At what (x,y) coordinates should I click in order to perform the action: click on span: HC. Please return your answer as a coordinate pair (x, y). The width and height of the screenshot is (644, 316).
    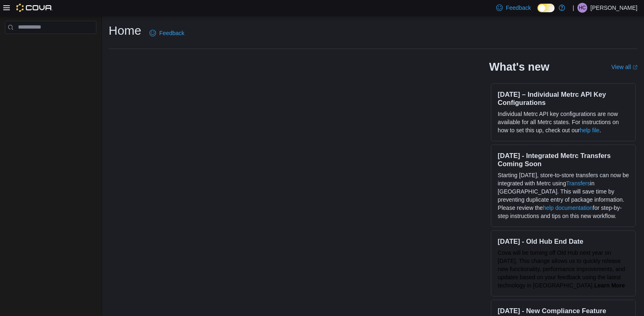
    Looking at the image, I should click on (582, 8).